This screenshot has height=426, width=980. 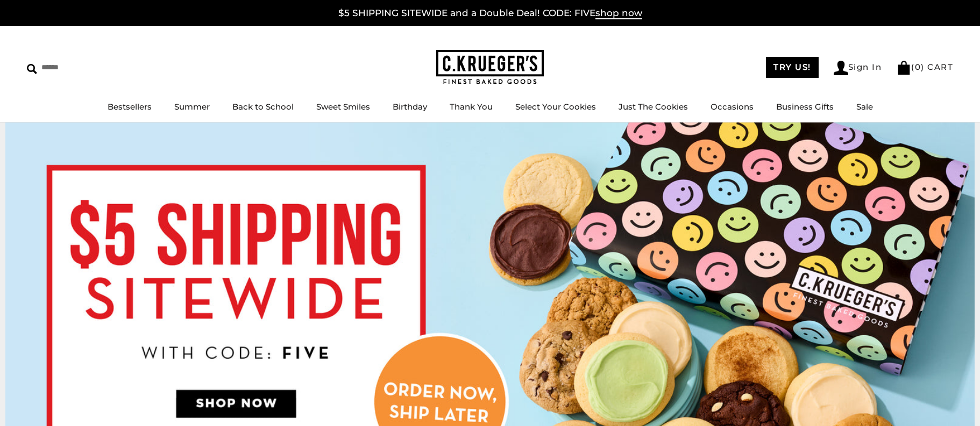 What do you see at coordinates (490, 13) in the screenshot?
I see `a: $5 SHIPPING SITEWIDE and a Double Deal! CODE: FIVEshop now` at bounding box center [490, 13].